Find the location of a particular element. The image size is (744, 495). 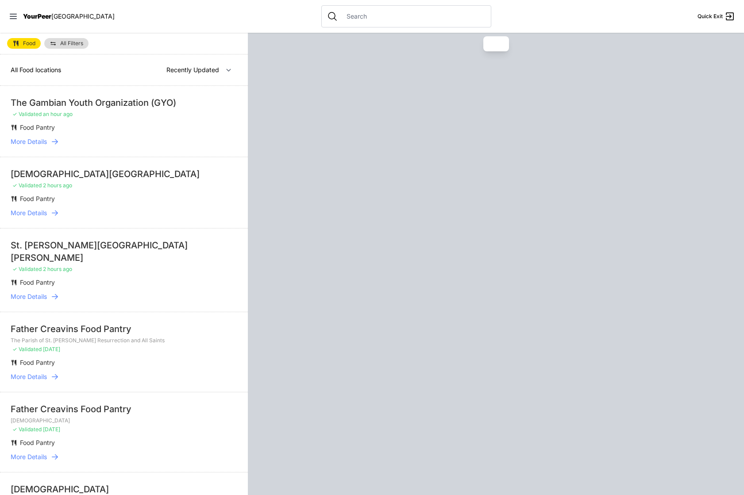

span: All Food locations is located at coordinates (36, 69).